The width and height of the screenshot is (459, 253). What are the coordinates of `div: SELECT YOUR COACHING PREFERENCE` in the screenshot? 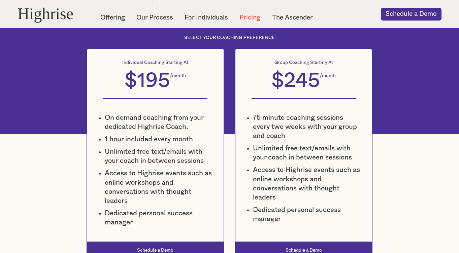 It's located at (230, 38).